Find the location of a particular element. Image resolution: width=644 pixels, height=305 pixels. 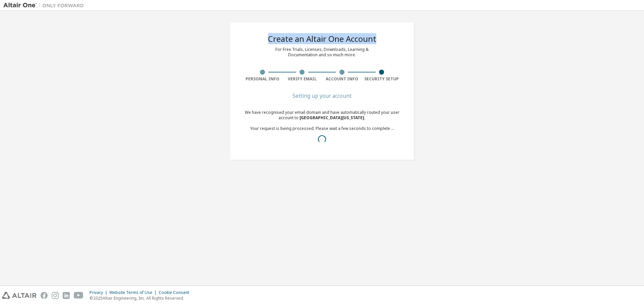

div: Privacy is located at coordinates (99, 293).